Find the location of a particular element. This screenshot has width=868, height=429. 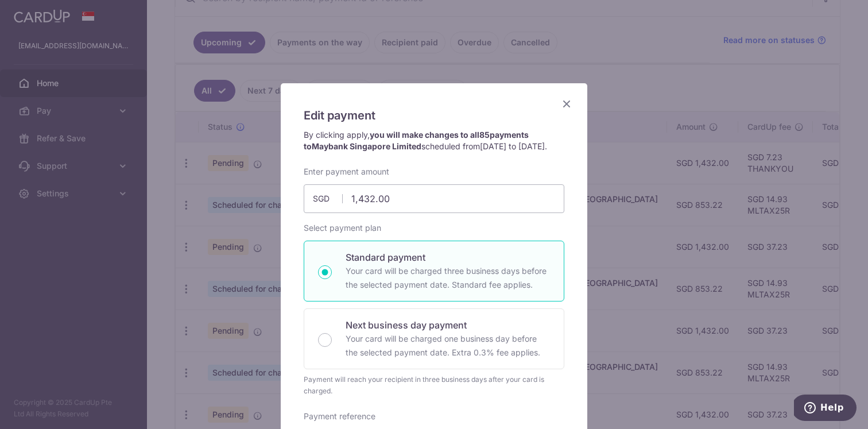

label: Enter payment amount is located at coordinates (346, 172).